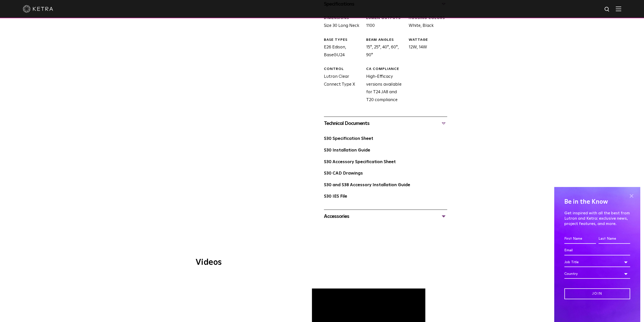  Describe the element at coordinates (385, 123) in the screenshot. I see `div: Technical Documents` at that location.